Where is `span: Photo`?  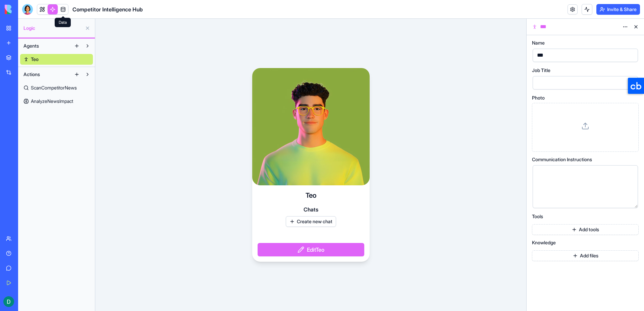
span: Photo is located at coordinates (538, 98).